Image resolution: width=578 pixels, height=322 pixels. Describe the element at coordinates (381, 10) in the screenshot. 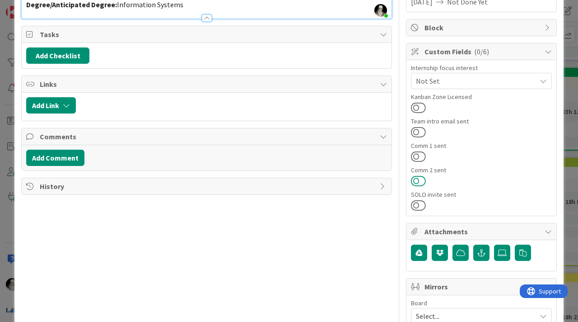

I see `img: 5slRnFBaanOLW26e9PW3UnY7xOjyexml.jpeg` at that location.